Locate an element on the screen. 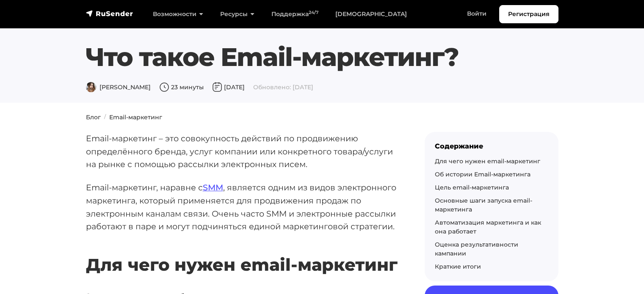 The width and height of the screenshot is (644, 294). a: Регистрация is located at coordinates (529, 14).